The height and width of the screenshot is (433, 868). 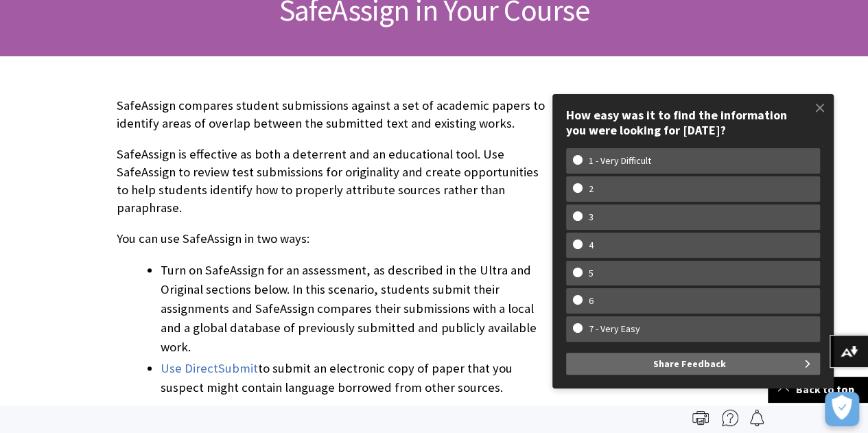 I want to click on w-span: 1 - Very Difficult, so click(x=619, y=161).